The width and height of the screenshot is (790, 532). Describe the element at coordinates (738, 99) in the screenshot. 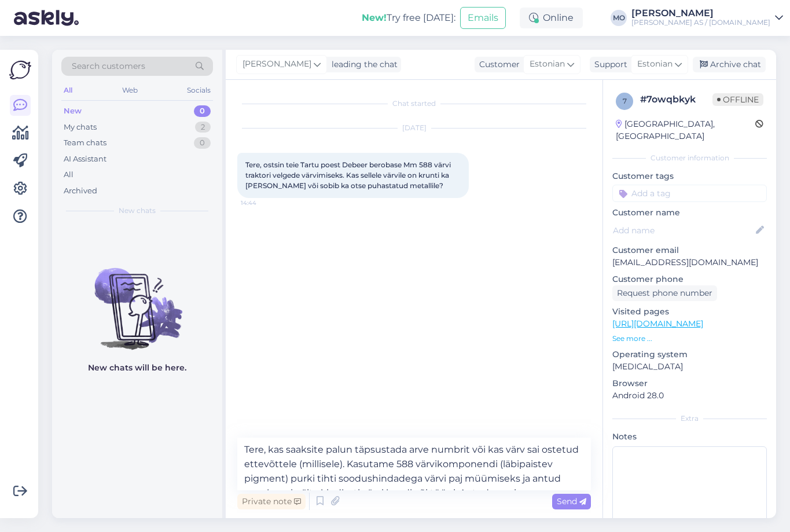

I see `span: Offline` at that location.